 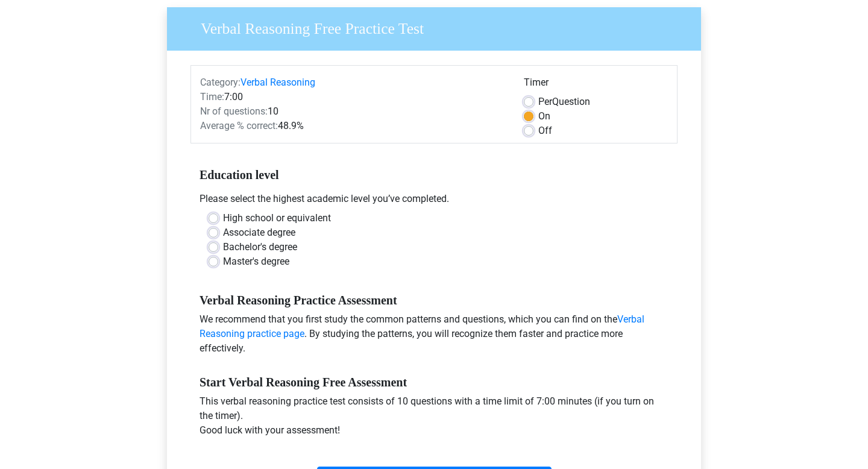 What do you see at coordinates (434, 418) in the screenshot?
I see `div: This verbal reasoning practice test consists of 10 questions with a time limit of 7:00 minutes (i...` at bounding box center [434, 418].